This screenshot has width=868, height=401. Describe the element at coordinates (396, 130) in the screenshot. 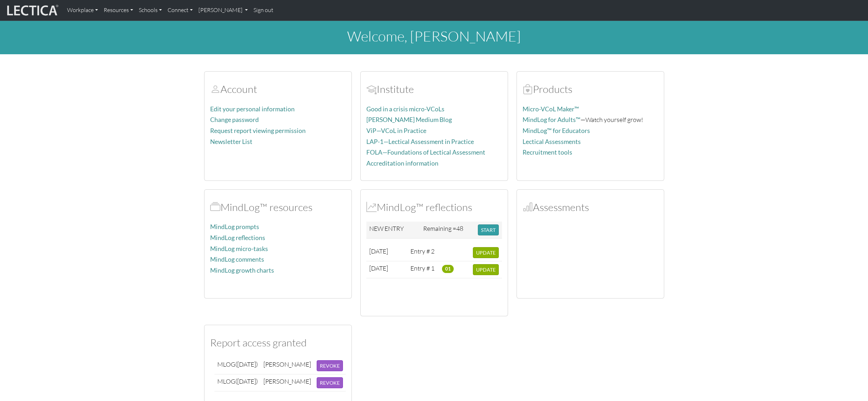

I see `a: ViP—VCoL in Practice` at that location.